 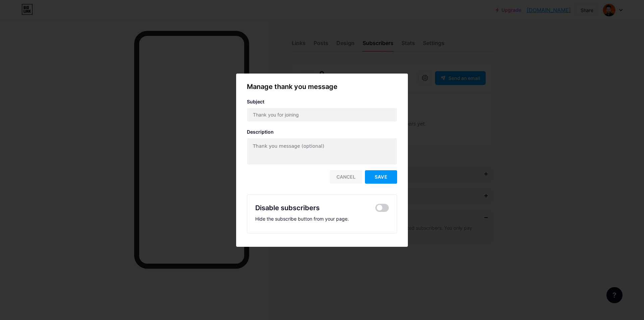 I want to click on input: Thank you for joining, so click(x=322, y=115).